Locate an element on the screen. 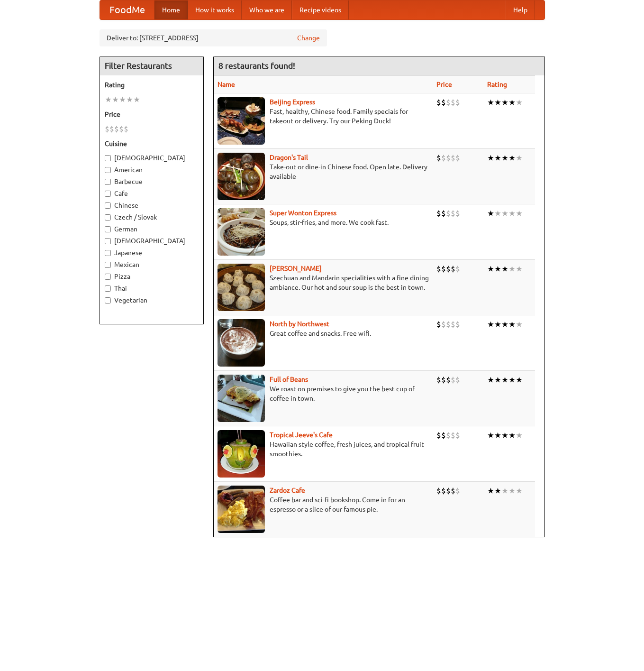  img: beijing.jpg is located at coordinates (241, 121).